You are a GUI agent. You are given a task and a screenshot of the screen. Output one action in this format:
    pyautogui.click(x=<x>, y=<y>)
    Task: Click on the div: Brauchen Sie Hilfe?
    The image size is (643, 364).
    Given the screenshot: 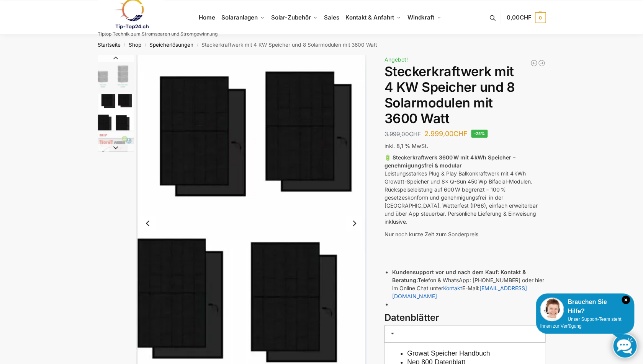 What is the action you would take?
    pyautogui.click(x=585, y=307)
    